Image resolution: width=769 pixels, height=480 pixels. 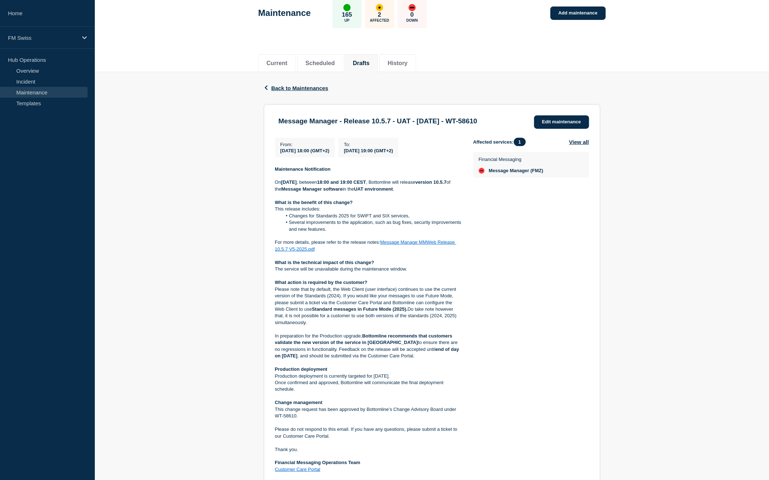 I want to click on button: Scheduled, so click(x=320, y=63).